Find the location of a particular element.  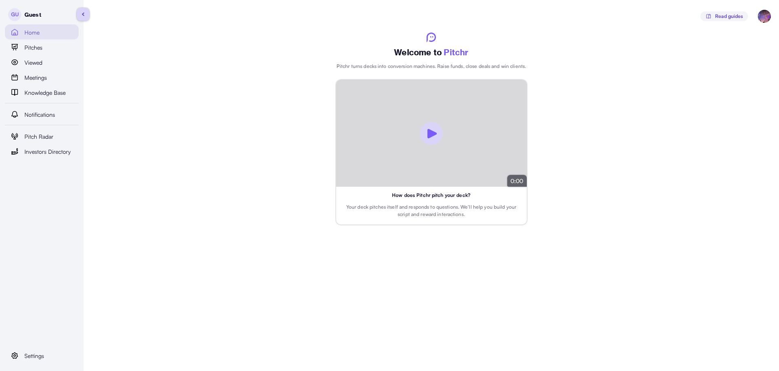

span: Home is located at coordinates (32, 33).